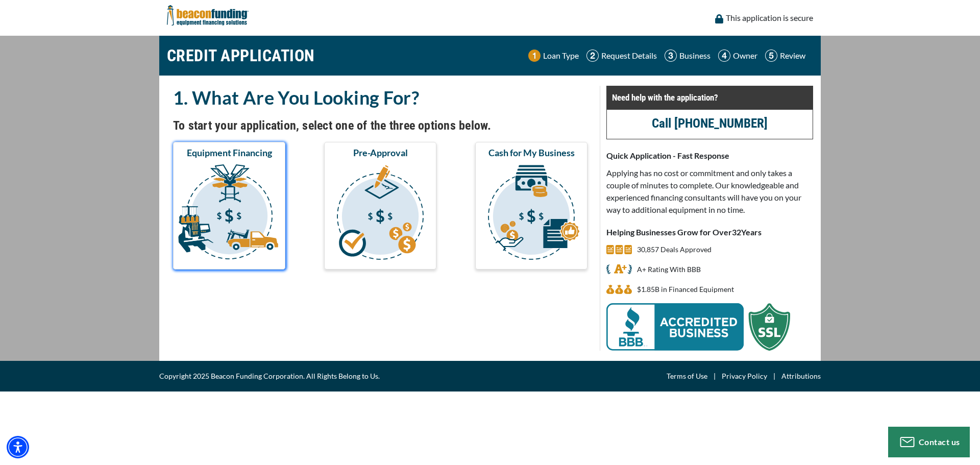 This screenshot has width=980, height=465. What do you see at coordinates (769, 18) in the screenshot?
I see `p: This application is secure` at bounding box center [769, 18].